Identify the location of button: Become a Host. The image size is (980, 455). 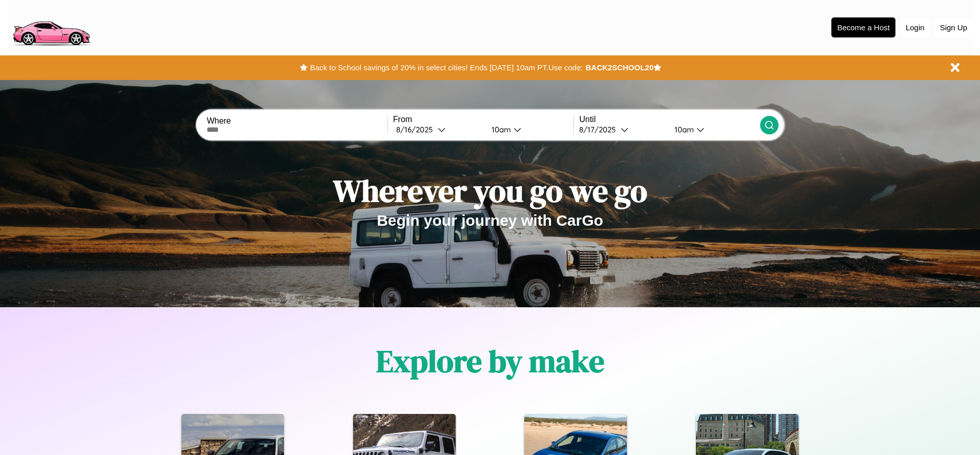
(864, 27).